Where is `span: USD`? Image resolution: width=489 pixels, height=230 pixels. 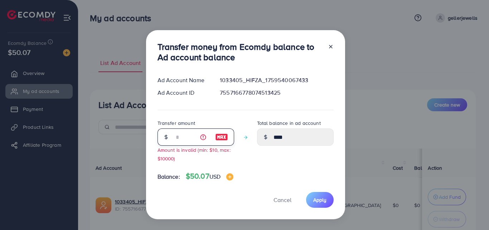 span: USD is located at coordinates (215, 176).